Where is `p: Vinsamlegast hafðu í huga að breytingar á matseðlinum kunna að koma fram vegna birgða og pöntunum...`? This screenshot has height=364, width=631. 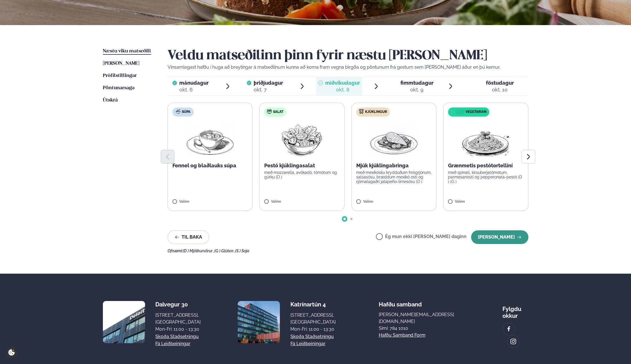
p: Vinsamlegast hafðu í huga að breytingar á matseðlinum kunna að koma fram vegna birgða og pöntunum... is located at coordinates (348, 67).